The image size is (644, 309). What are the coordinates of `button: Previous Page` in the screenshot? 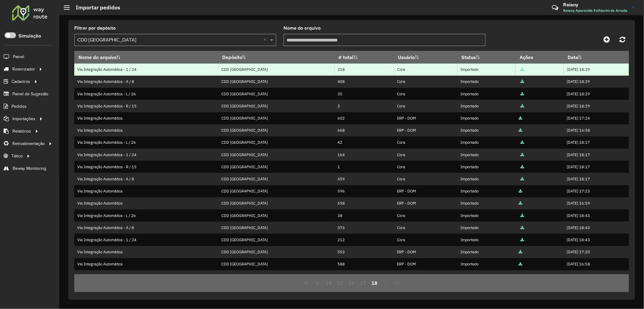 It's located at (317, 283).